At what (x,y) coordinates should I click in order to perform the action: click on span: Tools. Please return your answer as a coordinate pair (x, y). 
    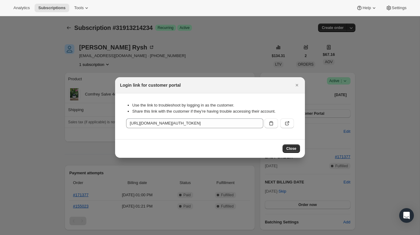
    Looking at the image, I should click on (79, 8).